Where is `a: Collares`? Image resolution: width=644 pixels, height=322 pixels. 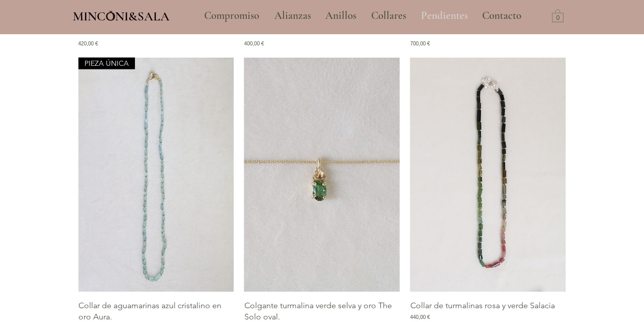 a: Collares is located at coordinates (389, 16).